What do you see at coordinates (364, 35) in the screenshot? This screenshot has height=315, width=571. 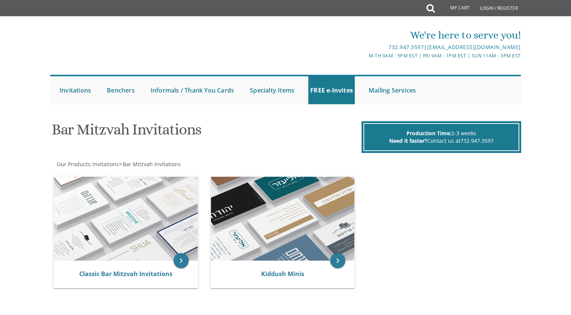 I see `div: We're here to serve you!` at bounding box center [364, 35].